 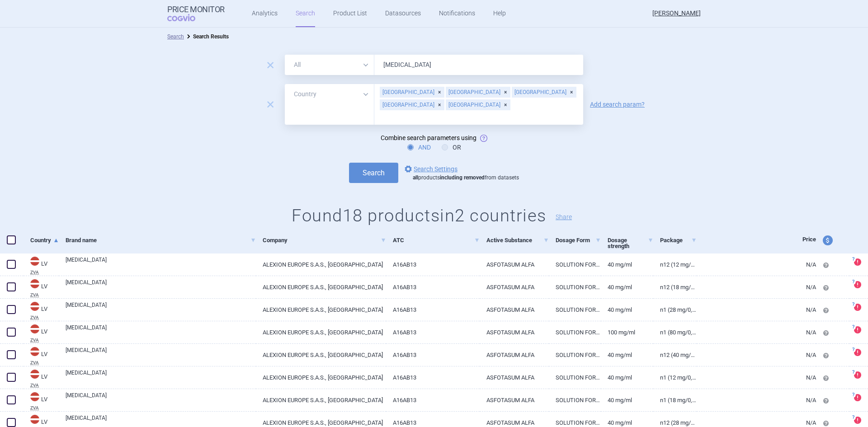 What do you see at coordinates (196, 14) in the screenshot?
I see `a: Price MonitorCOGVIO` at bounding box center [196, 14].